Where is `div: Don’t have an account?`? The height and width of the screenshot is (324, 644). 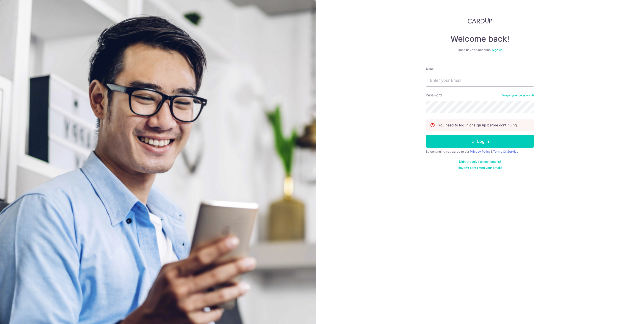 div: Don’t have an account? is located at coordinates (480, 50).